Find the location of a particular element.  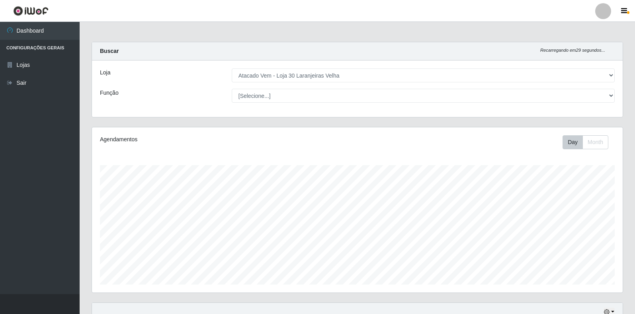

label: Loja is located at coordinates (105, 72).